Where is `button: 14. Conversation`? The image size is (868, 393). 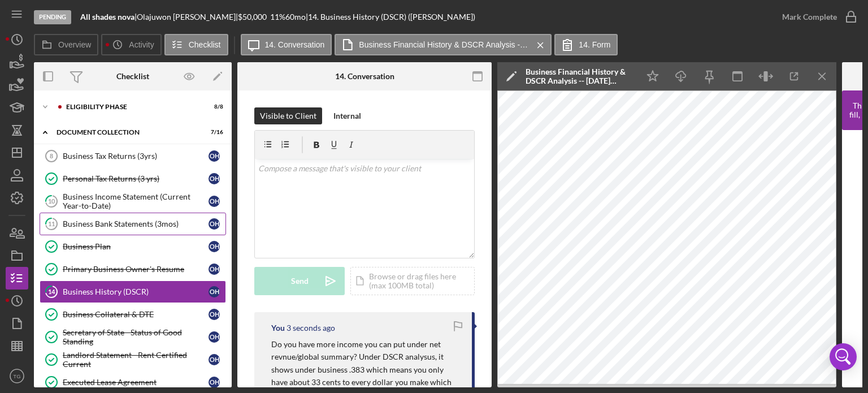 button: 14. Conversation is located at coordinates (287, 44).